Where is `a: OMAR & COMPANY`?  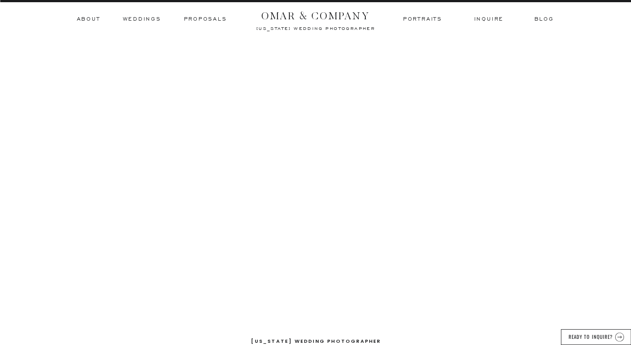 a: OMAR & COMPANY is located at coordinates (316, 13).